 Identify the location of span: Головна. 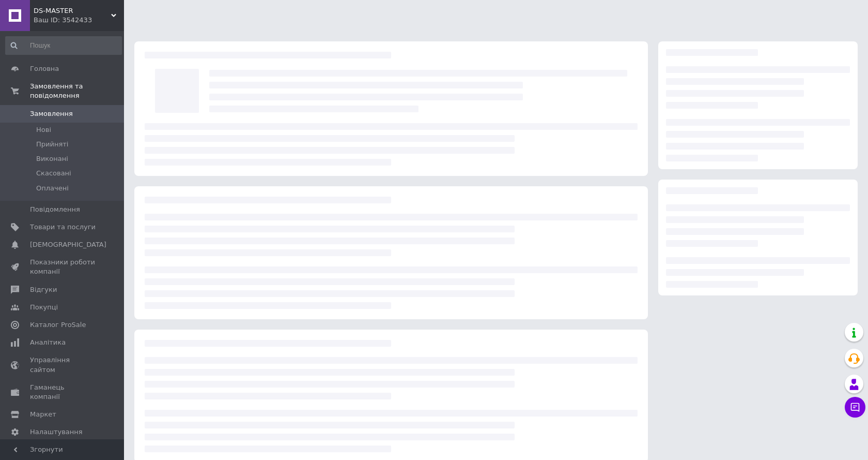
(45, 69).